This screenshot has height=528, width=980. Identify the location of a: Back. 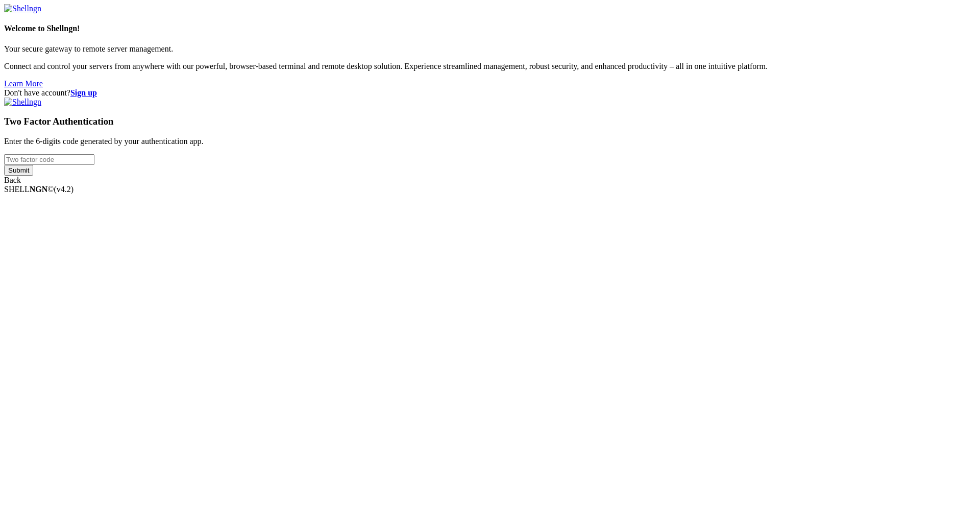
(12, 180).